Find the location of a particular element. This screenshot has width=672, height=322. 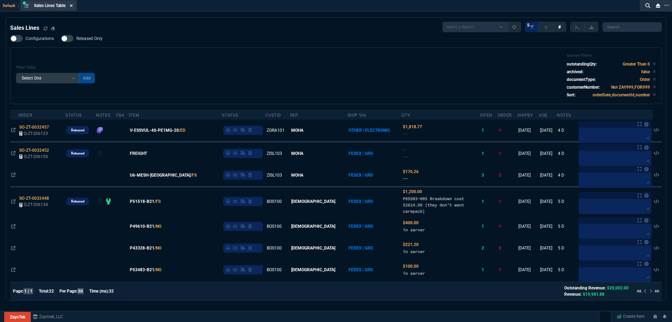

p: archived: is located at coordinates (575, 72).